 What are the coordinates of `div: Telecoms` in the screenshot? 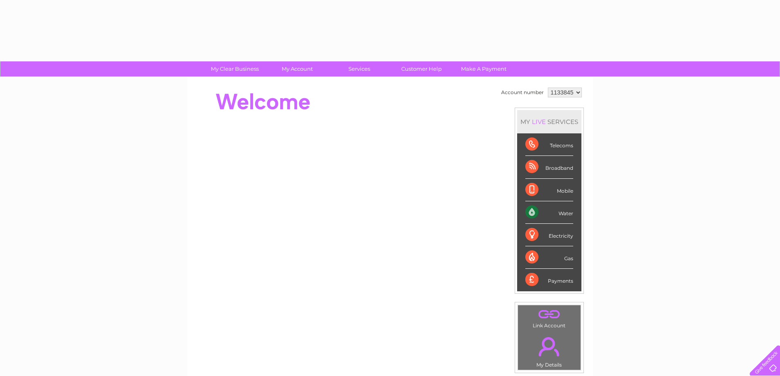 It's located at (549, 144).